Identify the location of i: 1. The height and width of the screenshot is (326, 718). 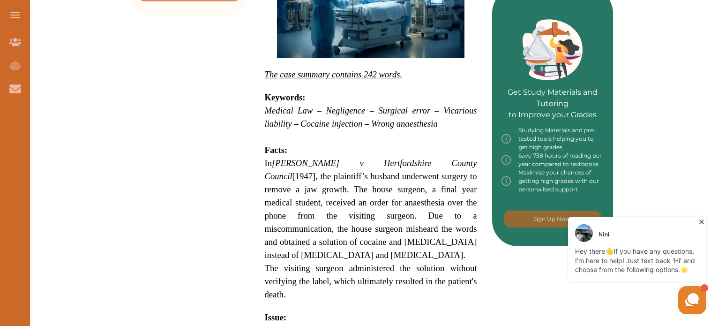
(211, 73).